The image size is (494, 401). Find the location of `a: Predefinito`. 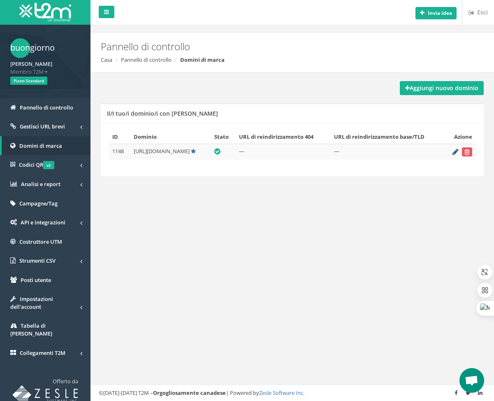

a: Predefinito is located at coordinates (193, 151).